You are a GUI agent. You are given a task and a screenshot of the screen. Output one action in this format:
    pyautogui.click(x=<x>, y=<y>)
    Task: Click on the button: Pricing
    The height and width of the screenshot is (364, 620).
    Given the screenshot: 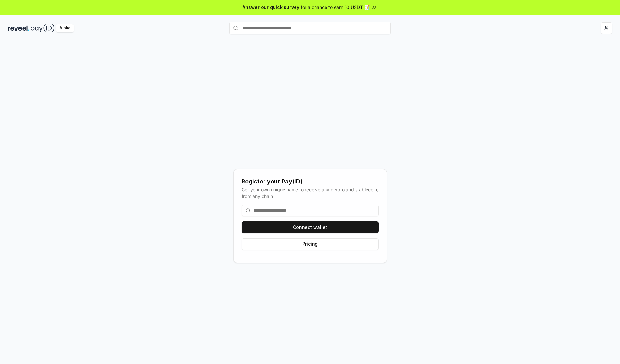 What is the action you would take?
    pyautogui.click(x=310, y=244)
    